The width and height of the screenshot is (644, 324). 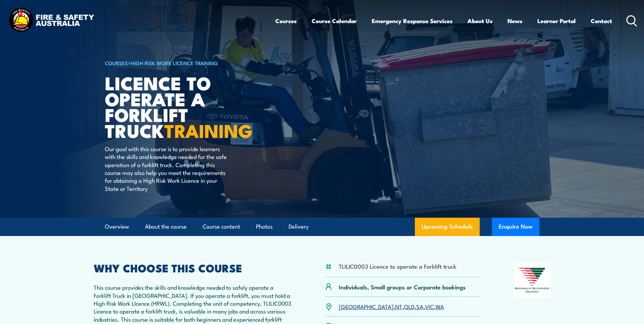 What do you see at coordinates (193, 268) in the screenshot?
I see `h2: WHY CHOOSE THIS COURSE` at bounding box center [193, 268].